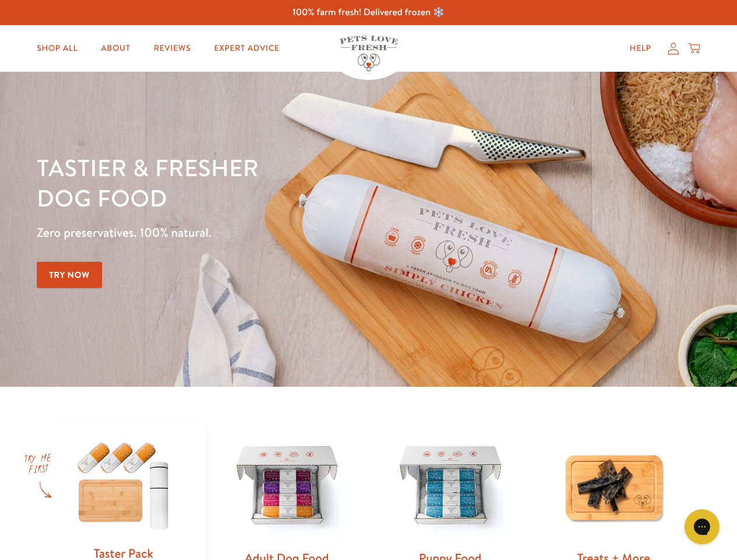  Describe the element at coordinates (24, 22) in the screenshot. I see `button: Gorgias live chat` at that location.